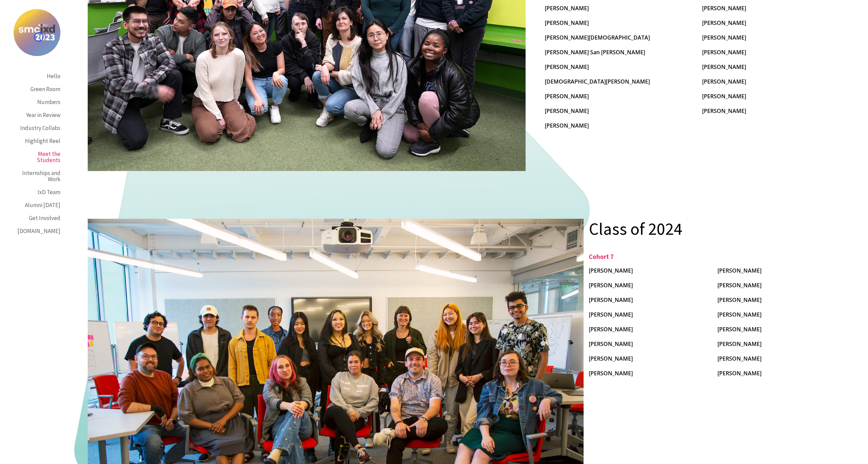 The image size is (868, 464). I want to click on a: Numbers, so click(49, 102).